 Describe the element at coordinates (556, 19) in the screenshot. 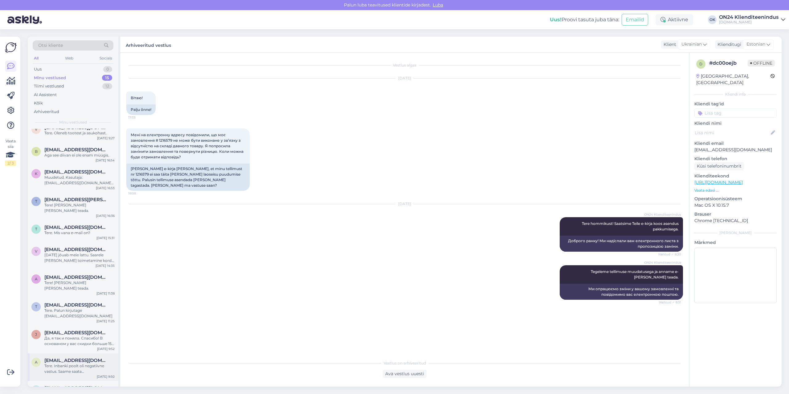

I see `b: Uus!` at that location.